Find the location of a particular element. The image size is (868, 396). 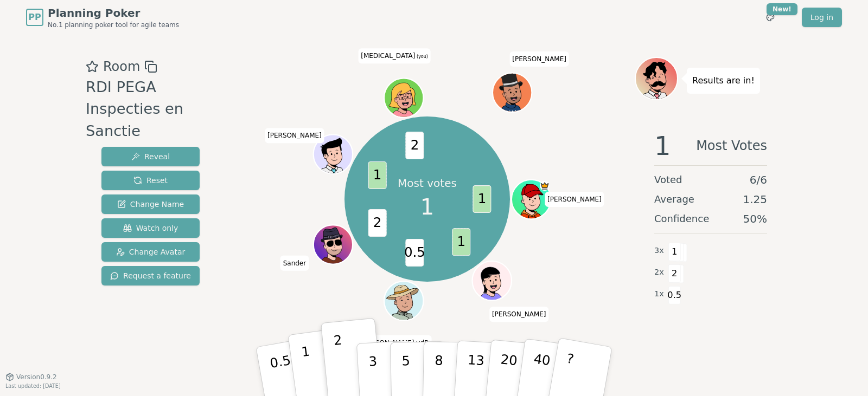

span: Watch only is located at coordinates (151, 228).